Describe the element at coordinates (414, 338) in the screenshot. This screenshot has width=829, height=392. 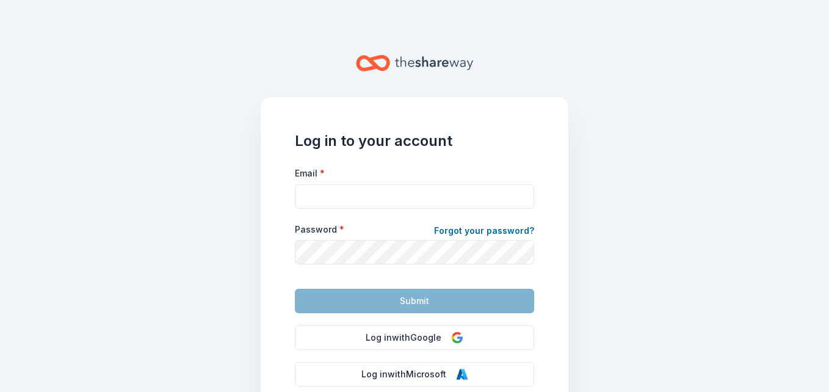
I see `button: Log inwithGoogle` at that location.